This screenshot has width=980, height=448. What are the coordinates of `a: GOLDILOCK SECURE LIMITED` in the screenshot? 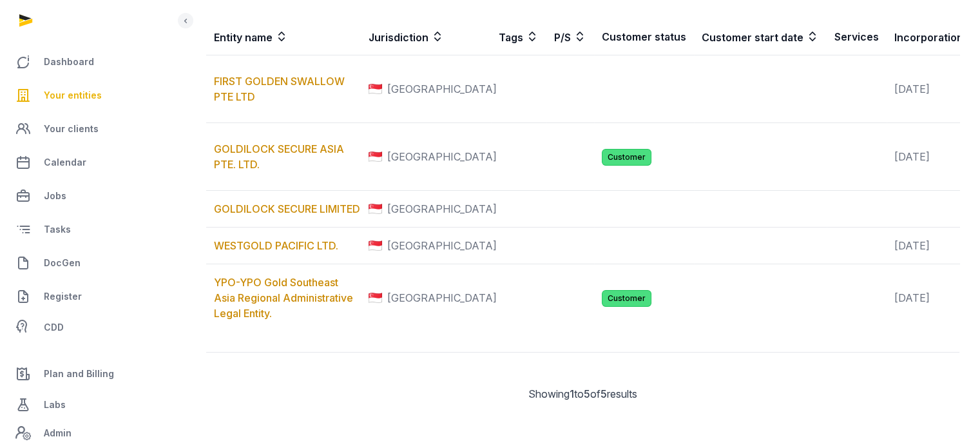 It's located at (287, 209).